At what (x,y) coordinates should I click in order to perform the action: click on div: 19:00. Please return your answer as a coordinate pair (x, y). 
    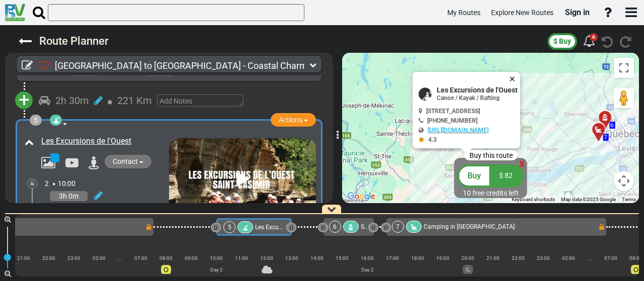
    Looking at the image, I should click on (442, 258).